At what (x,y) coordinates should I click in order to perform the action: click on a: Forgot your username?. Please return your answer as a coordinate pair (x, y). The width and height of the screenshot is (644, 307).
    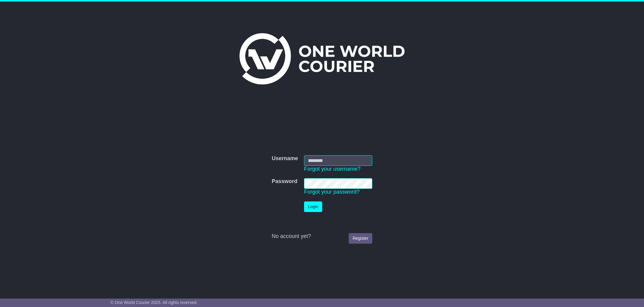
    Looking at the image, I should click on (332, 169).